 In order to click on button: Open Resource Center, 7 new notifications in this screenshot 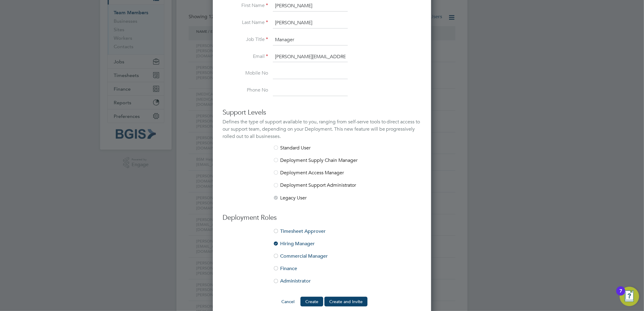, I will do `click(630, 297)`.